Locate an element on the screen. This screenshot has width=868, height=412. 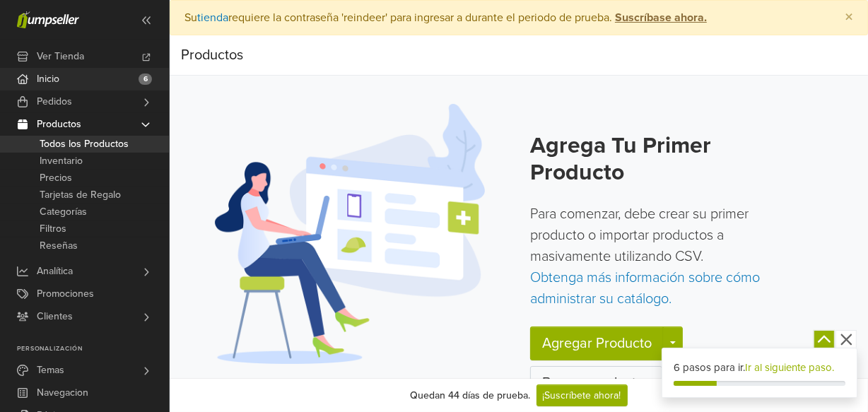
a: ¡Suscríbete ahora! is located at coordinates (581, 396).